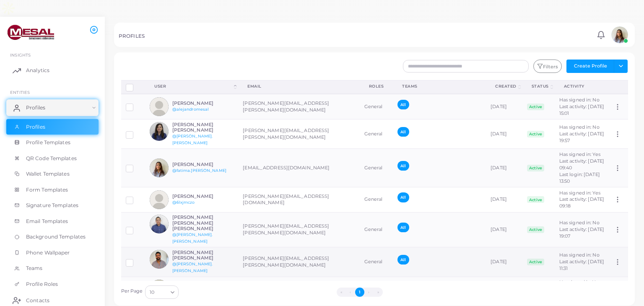 The height and width of the screenshot is (306, 644). Describe the element at coordinates (193, 86) in the screenshot. I see `div: User` at that location.